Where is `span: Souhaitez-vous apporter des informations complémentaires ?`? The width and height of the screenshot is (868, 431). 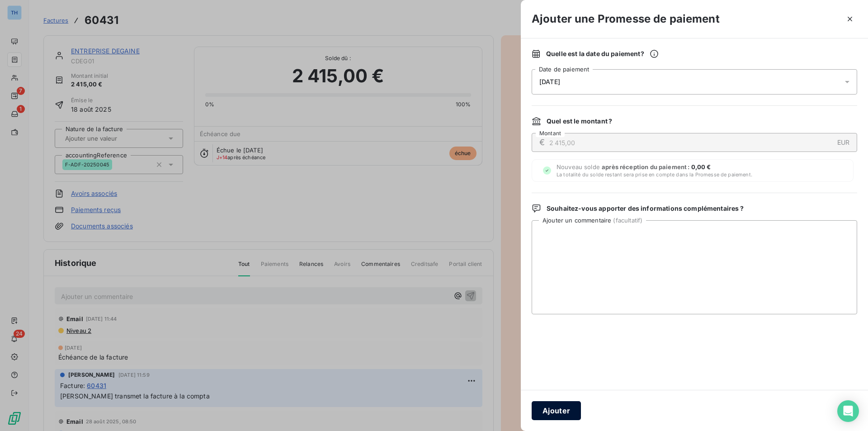
span: Souhaitez-vous apporter des informations complémentaires ? is located at coordinates (646, 209).